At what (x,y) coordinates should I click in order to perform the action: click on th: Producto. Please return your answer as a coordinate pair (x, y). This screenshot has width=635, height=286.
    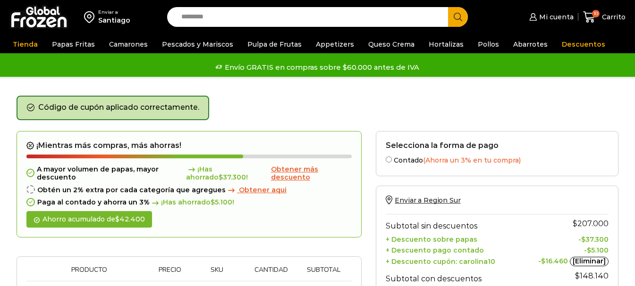
    Looking at the image, I should click on (108, 274).